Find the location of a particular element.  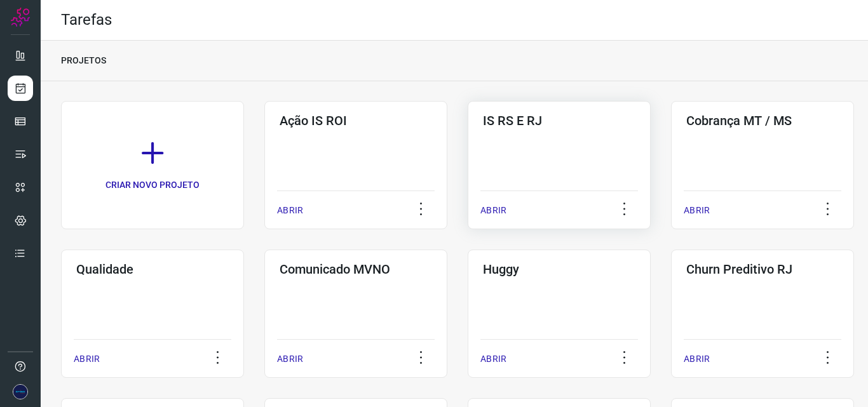

h2: Tarefas is located at coordinates (86, 20).